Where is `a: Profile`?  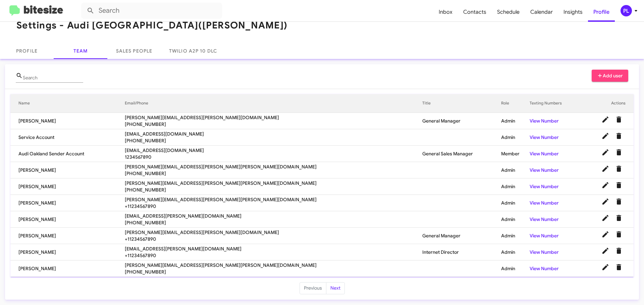
a: Profile is located at coordinates (602, 12).